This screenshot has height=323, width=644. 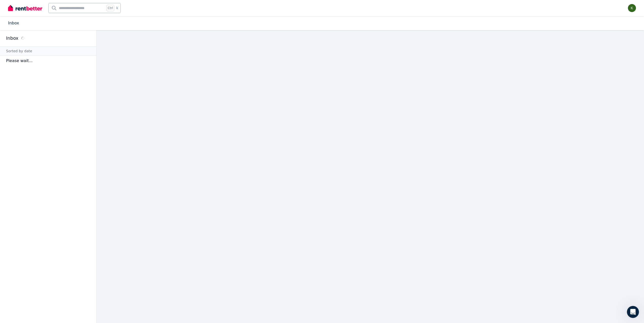 What do you see at coordinates (13, 23) in the screenshot?
I see `a: Inbox` at bounding box center [13, 23].